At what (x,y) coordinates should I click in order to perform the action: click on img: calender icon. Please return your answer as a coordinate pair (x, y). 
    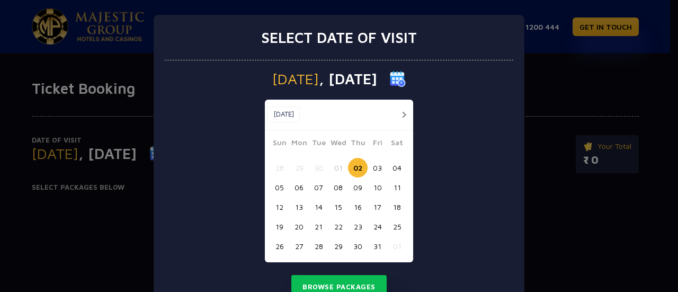
    Looking at the image, I should click on (398, 79).